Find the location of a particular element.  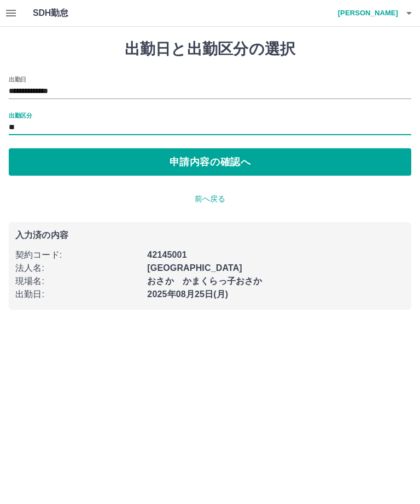

label: 出勤区分 is located at coordinates (20, 115).